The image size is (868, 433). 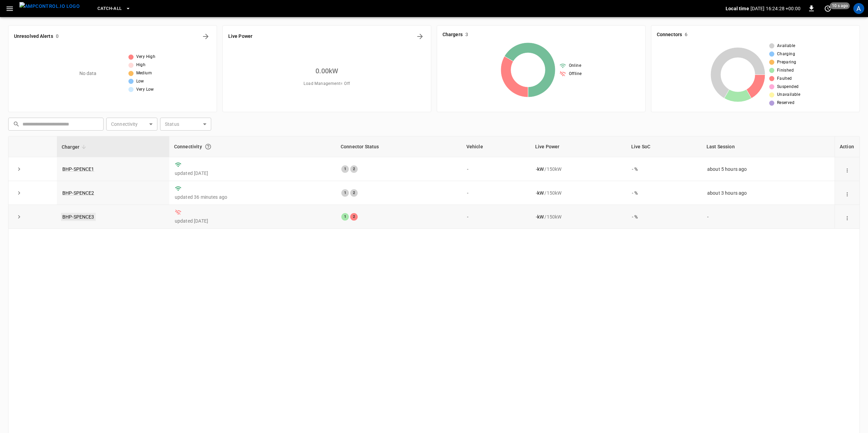 What do you see at coordinates (326, 84) in the screenshot?
I see `span: Load Management = Off` at bounding box center [326, 84].